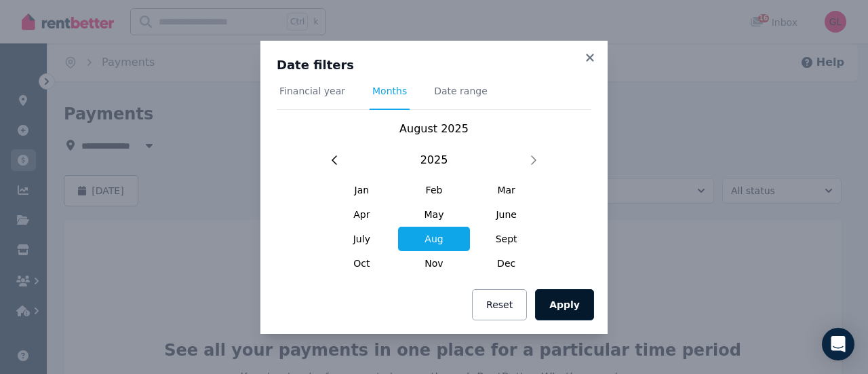  I want to click on span: Jan, so click(361, 190).